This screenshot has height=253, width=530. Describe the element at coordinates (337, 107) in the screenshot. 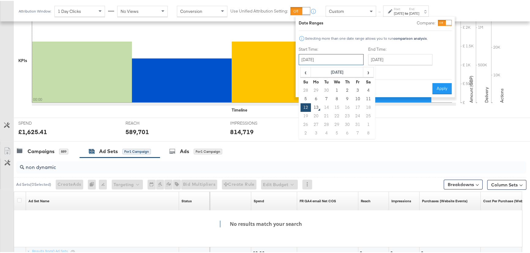

I see `td: 15` at that location.